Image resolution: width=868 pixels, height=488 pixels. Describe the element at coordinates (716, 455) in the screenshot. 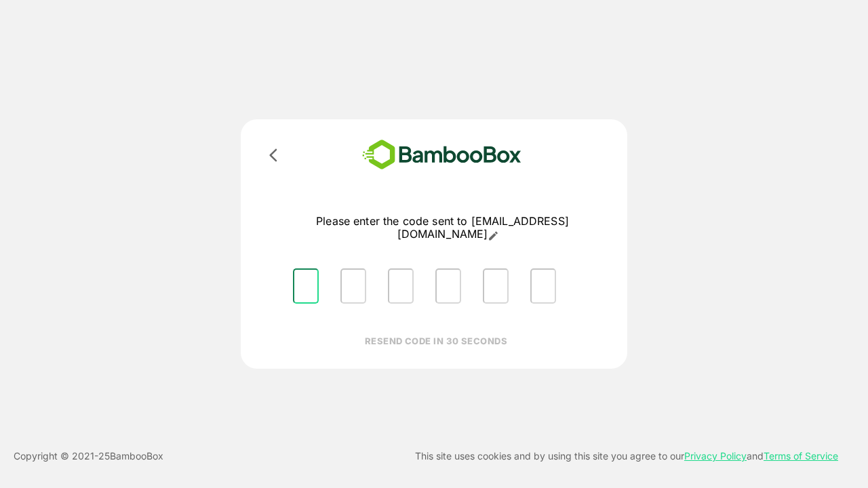

I see `a: Privacy Policy` at that location.